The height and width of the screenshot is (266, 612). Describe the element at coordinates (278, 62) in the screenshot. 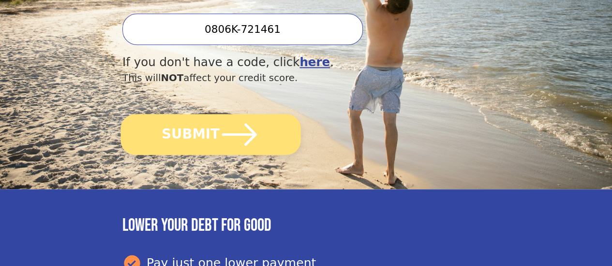

I see `div: If you don't have a code, click .` at that location.